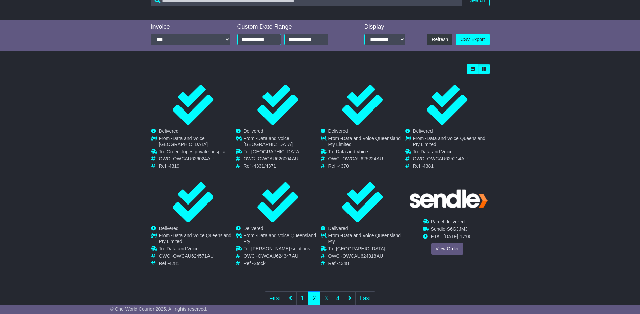  Describe the element at coordinates (447, 222) in the screenshot. I see `span: Parcel delivered` at that location.